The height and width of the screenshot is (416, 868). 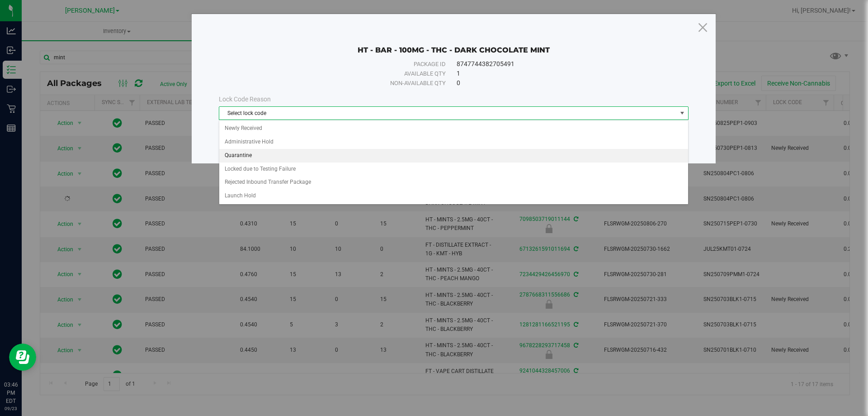 I want to click on li: Newly Received, so click(x=453, y=129).